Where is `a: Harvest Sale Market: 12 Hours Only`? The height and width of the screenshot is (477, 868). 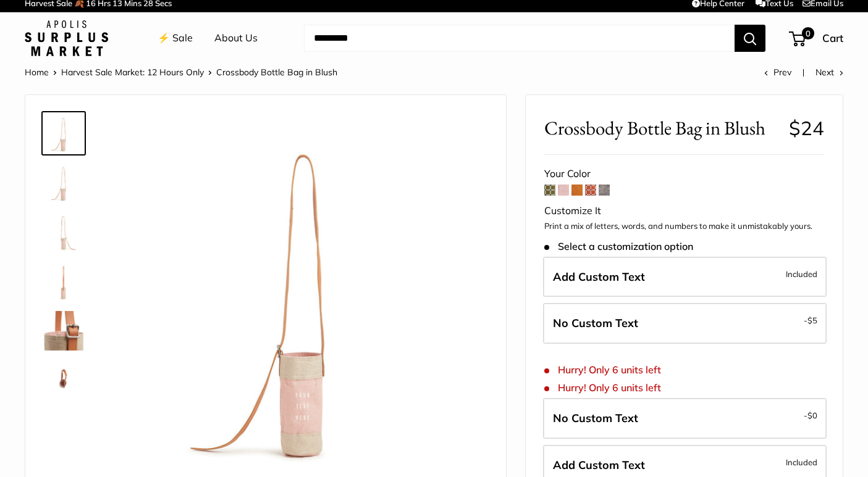 a: Harvest Sale Market: 12 Hours Only is located at coordinates (132, 72).